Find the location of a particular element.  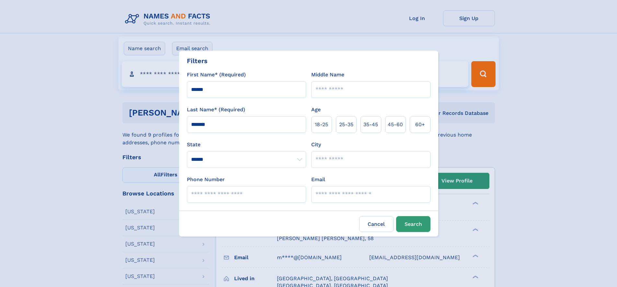

span: 25‑35 is located at coordinates (346, 125).